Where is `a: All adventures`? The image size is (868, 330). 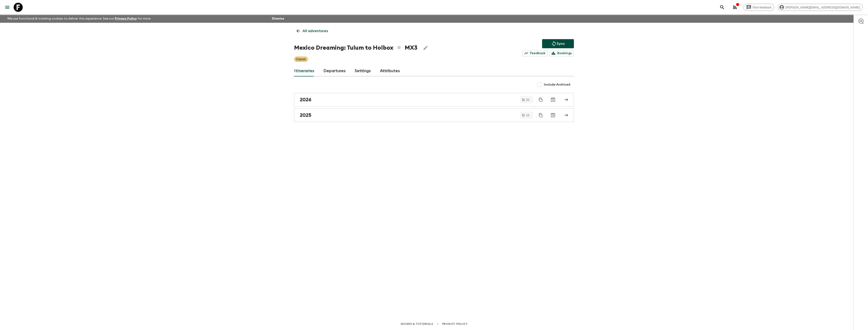
a: All adventures is located at coordinates (312, 31).